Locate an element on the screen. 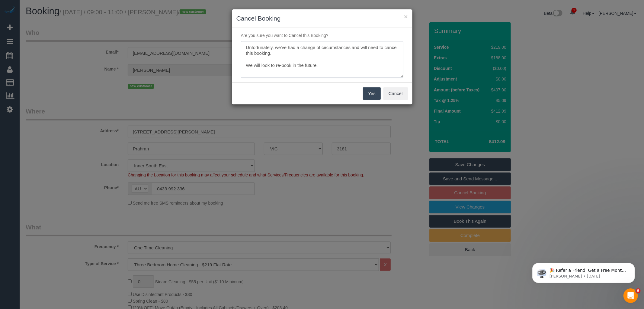 Image resolution: width=644 pixels, height=309 pixels. p: Are you sure you want to Cancel this Booking? is located at coordinates (322, 35).